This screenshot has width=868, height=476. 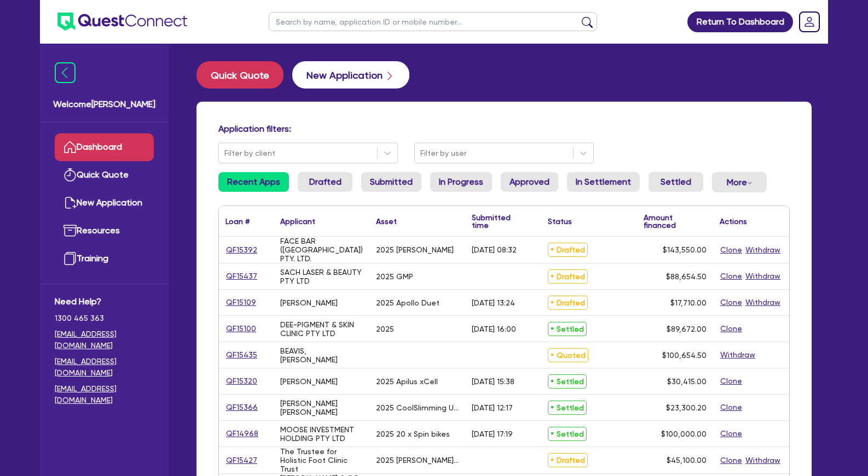 I want to click on a: Dropdown toggle, so click(x=809, y=22).